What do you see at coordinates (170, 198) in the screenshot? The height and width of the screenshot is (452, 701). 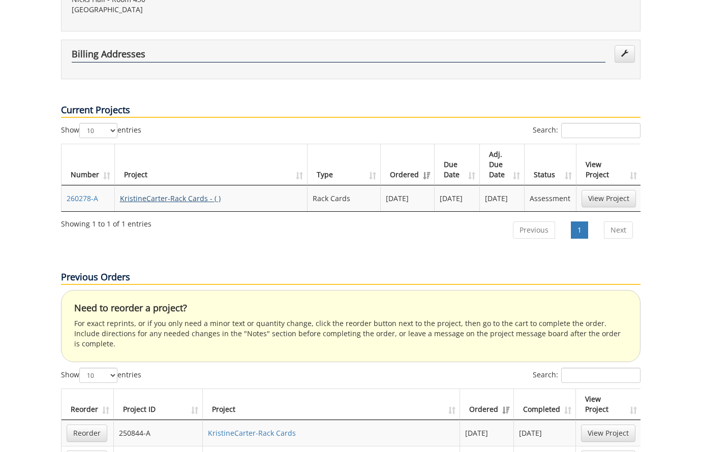 I see `a: KristineCarter-Rack Cards - ( )` at bounding box center [170, 198].